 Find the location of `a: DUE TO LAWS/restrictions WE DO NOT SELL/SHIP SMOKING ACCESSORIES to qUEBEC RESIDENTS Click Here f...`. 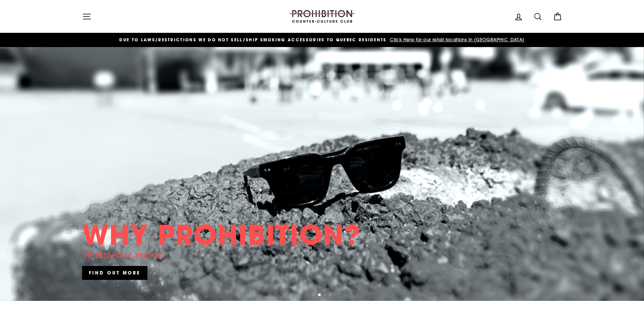

a: DUE TO LAWS/restrictions WE DO NOT SELL/SHIP SMOKING ACCESSORIES to qUEBEC RESIDENTS Click Here f... is located at coordinates (322, 40).